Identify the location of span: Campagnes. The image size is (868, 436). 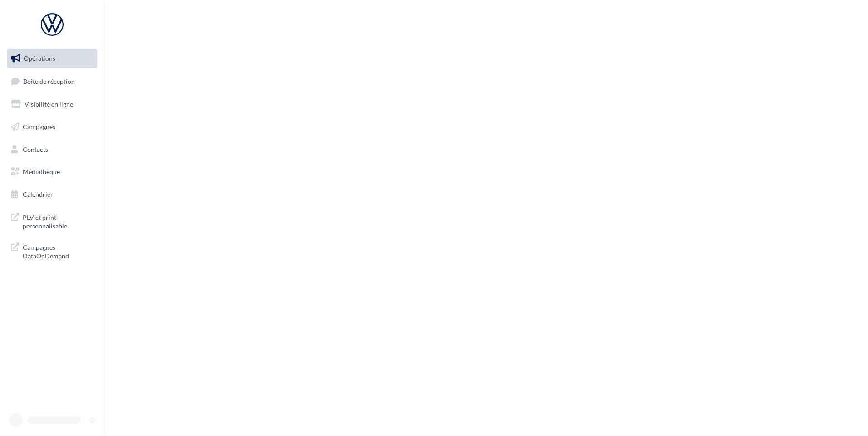
(39, 126).